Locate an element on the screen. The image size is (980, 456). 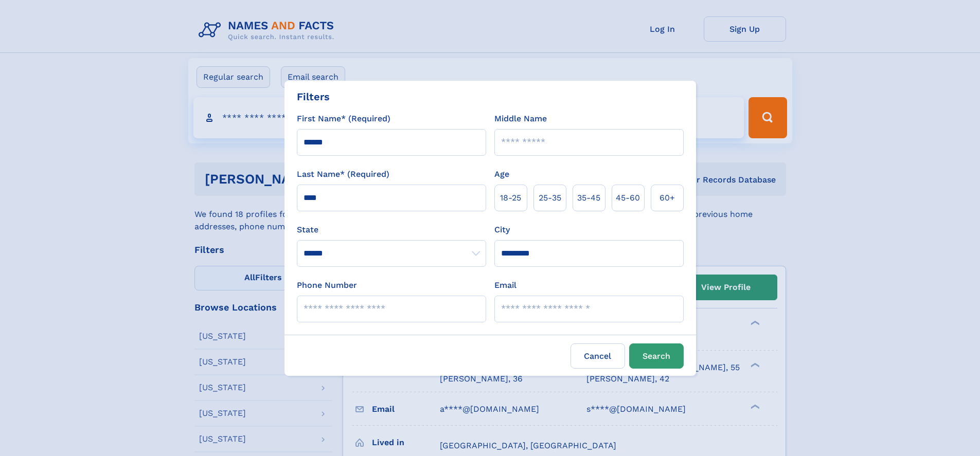
span: 45‑60 is located at coordinates (627, 198).